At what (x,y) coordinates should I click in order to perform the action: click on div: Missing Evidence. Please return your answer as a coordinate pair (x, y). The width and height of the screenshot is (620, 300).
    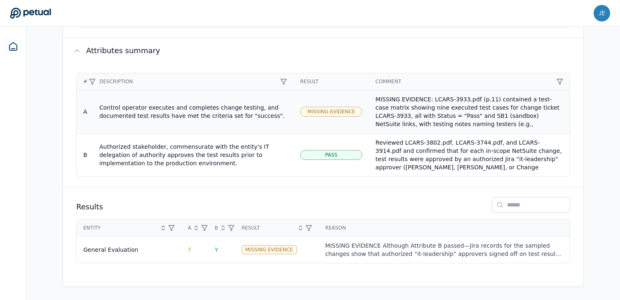
    Looking at the image, I should click on (269, 250).